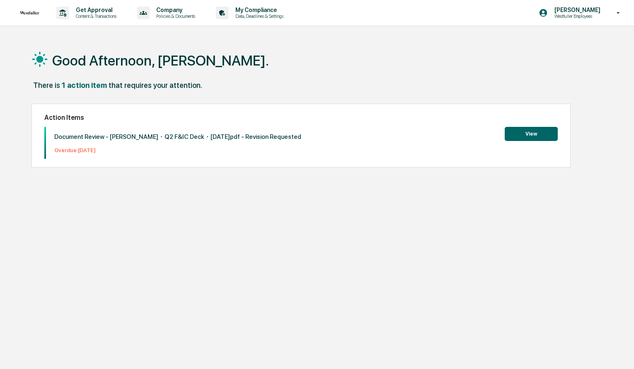  Describe the element at coordinates (95, 16) in the screenshot. I see `p: Content & Transactions` at that location.